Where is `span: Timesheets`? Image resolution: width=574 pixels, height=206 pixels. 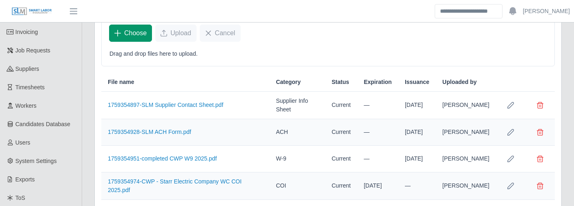 span: Timesheets is located at coordinates (30, 87).